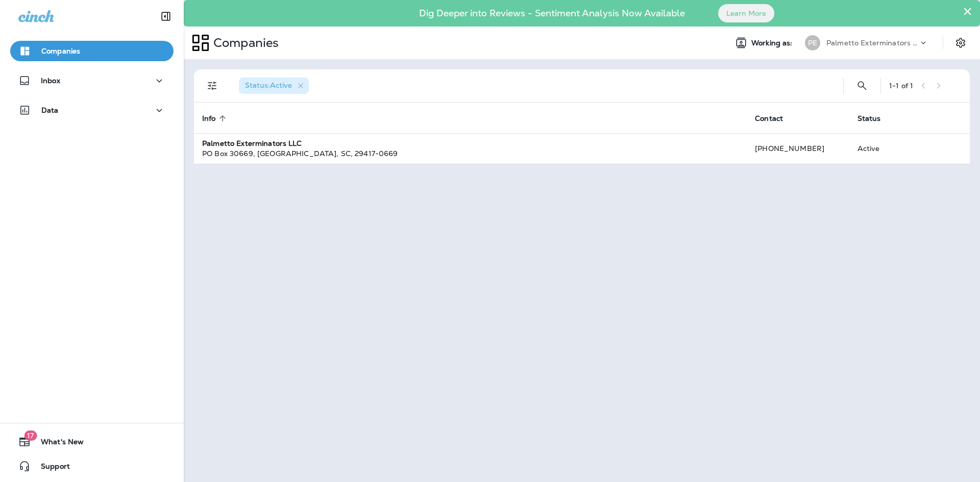 This screenshot has width=980, height=482. Describe the element at coordinates (746, 14) in the screenshot. I see `button: Learn More` at that location.